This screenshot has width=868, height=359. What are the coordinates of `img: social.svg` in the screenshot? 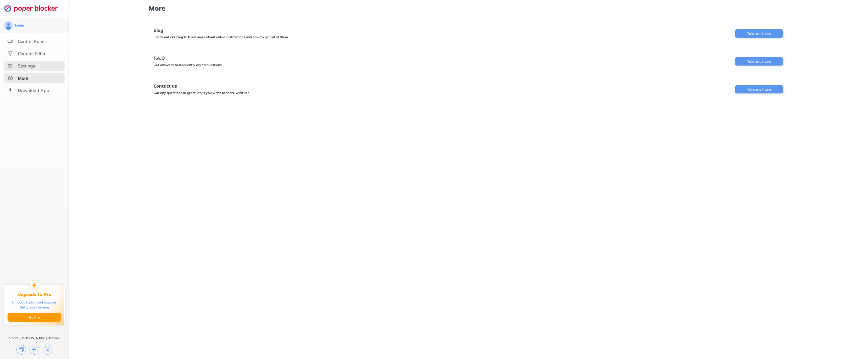 It's located at (10, 53).